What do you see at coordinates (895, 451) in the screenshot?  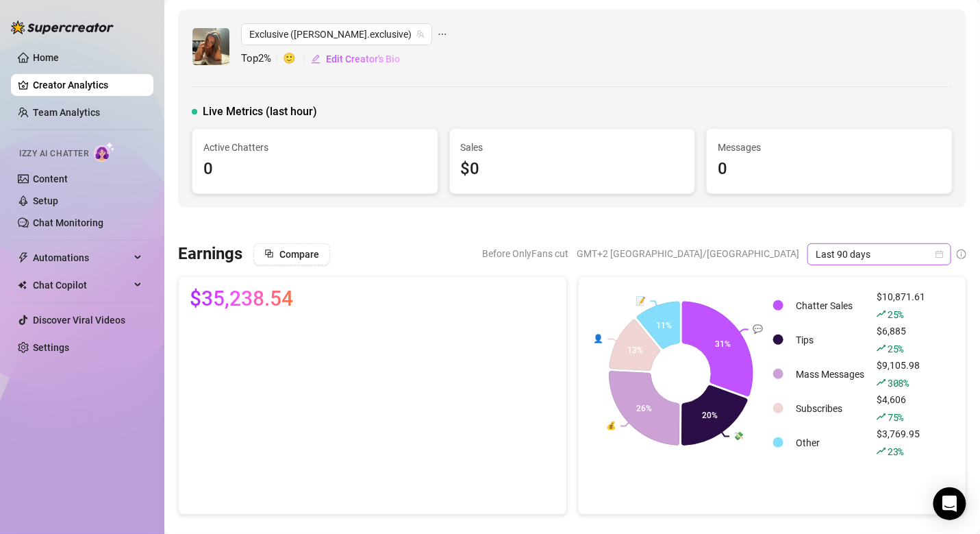 I see `span: 23 %` at bounding box center [895, 451].